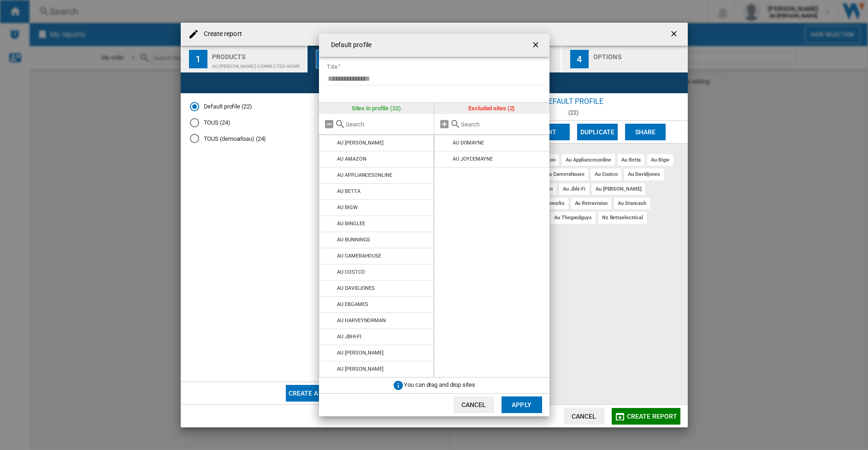  I want to click on div: AU BUNNINGS, so click(354, 240).